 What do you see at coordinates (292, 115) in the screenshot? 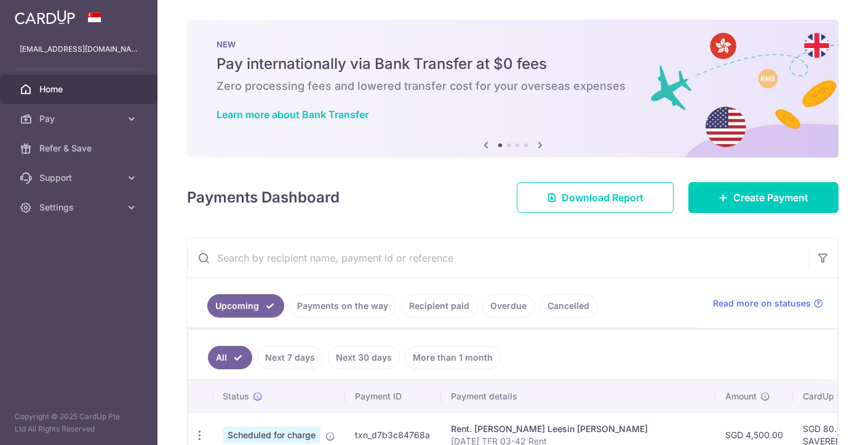
I see `a: Learn more about Bank Transfer` at bounding box center [292, 115].